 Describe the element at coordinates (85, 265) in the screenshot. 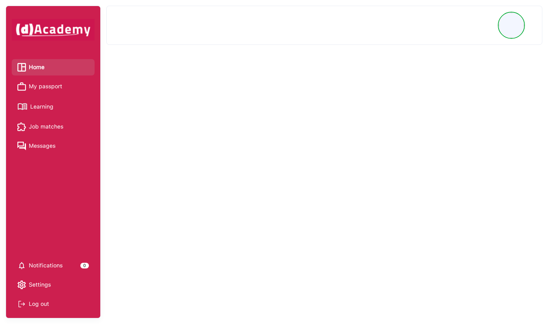

I see `div: 0` at that location.